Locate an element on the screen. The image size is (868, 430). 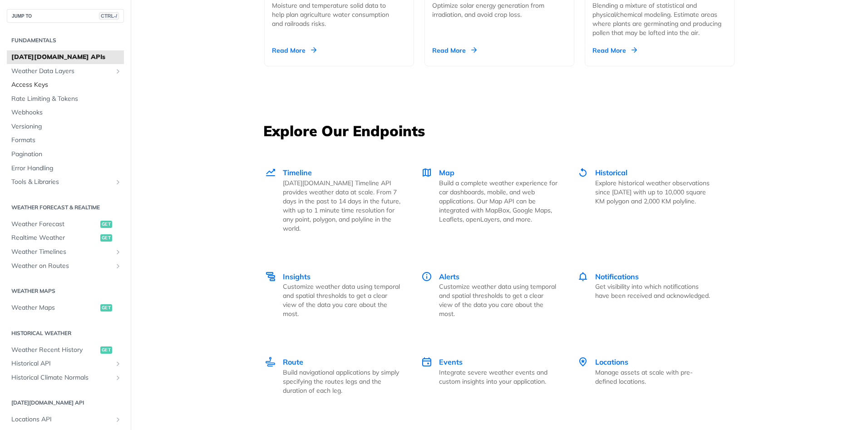
span: Weather on Routes is located at coordinates (62, 266).